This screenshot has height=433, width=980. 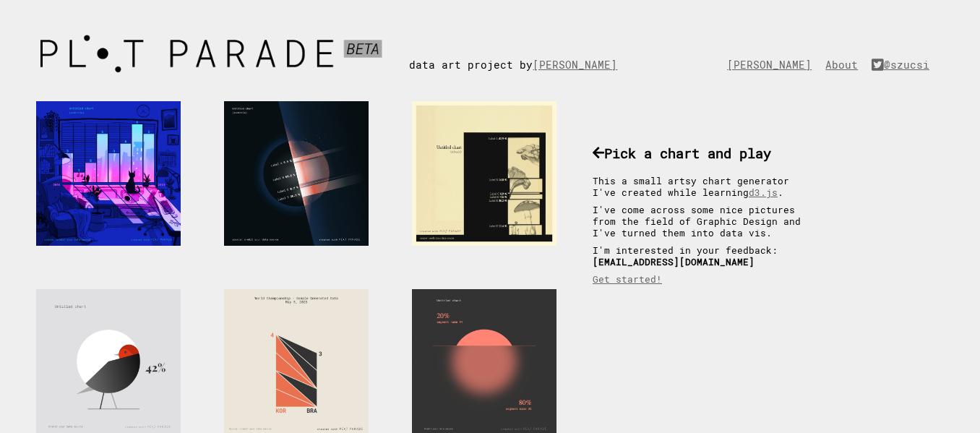 I want to click on a: d3.js, so click(x=764, y=193).